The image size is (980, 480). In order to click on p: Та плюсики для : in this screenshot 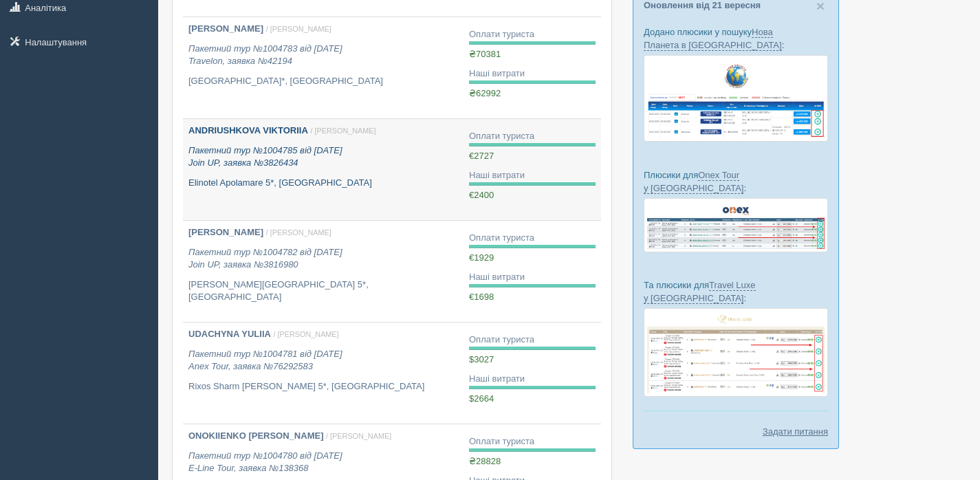, I will do `click(736, 292)`.